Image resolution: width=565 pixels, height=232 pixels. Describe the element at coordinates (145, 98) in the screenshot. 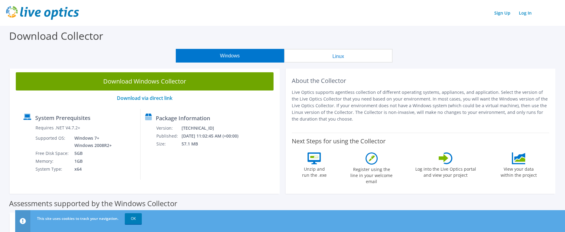

I see `a: Download via direct link` at that location.